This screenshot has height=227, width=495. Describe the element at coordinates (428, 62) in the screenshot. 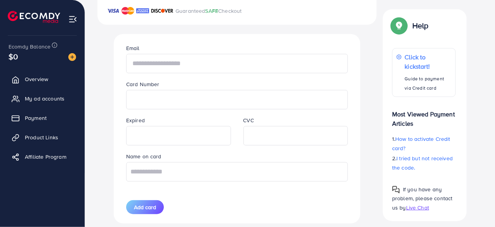

I see `p: Click to kickstart!` at that location.